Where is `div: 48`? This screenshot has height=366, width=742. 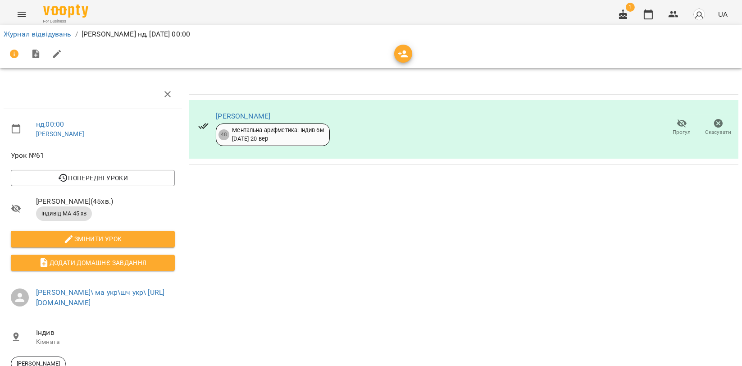 div: 48 is located at coordinates (224, 135).